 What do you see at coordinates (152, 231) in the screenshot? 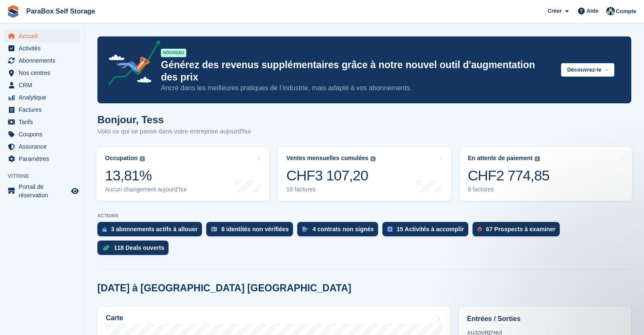
I see `a: 3 abonnements actifs à allouer` at bounding box center [152, 231].